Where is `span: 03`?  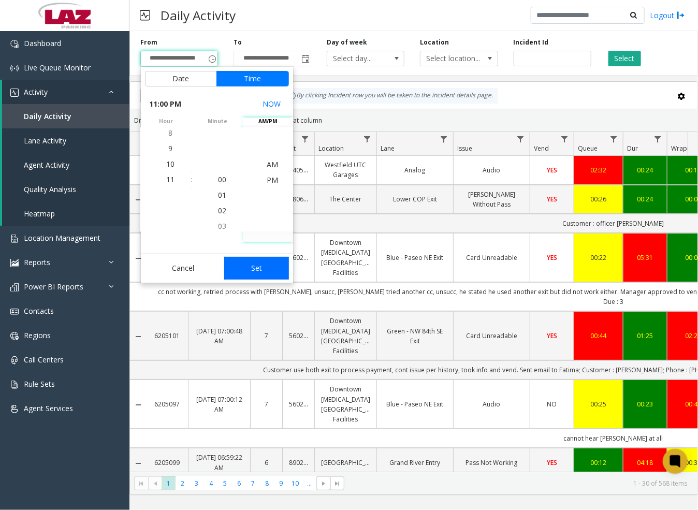
span: 03 is located at coordinates (222, 226).